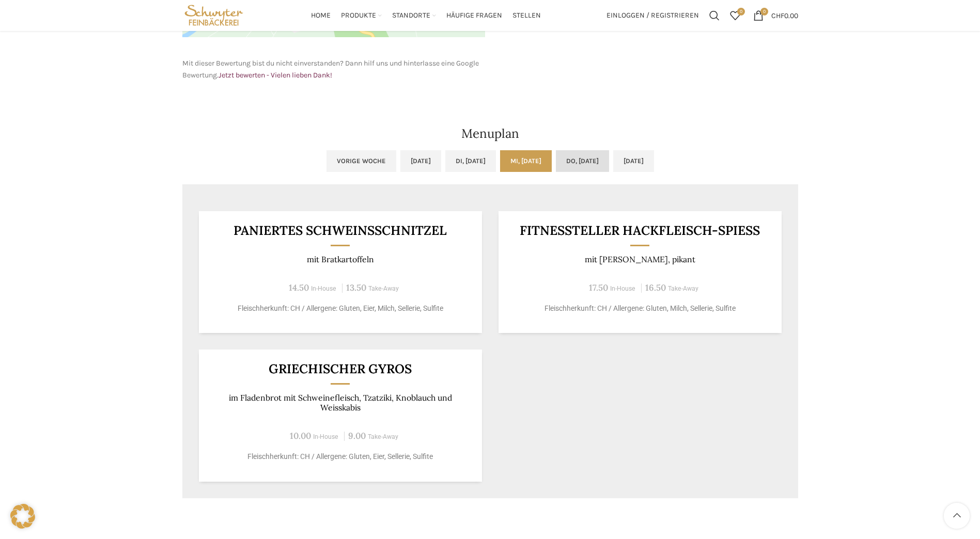 The width and height of the screenshot is (980, 539). What do you see at coordinates (490, 134) in the screenshot?
I see `h2: Menuplan` at bounding box center [490, 134].